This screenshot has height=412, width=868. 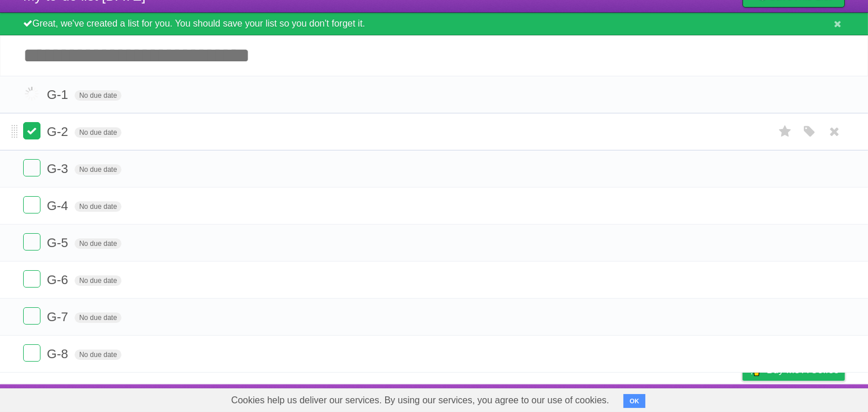 I want to click on a: Developers, so click(x=650, y=398).